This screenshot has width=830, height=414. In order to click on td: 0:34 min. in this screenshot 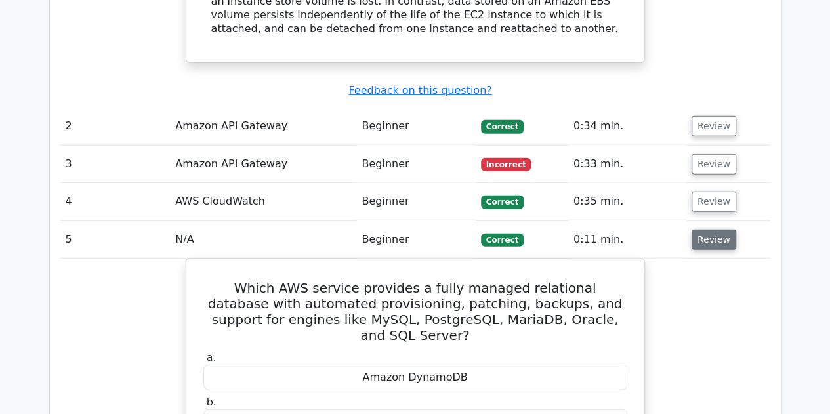, I will do `click(627, 126)`.